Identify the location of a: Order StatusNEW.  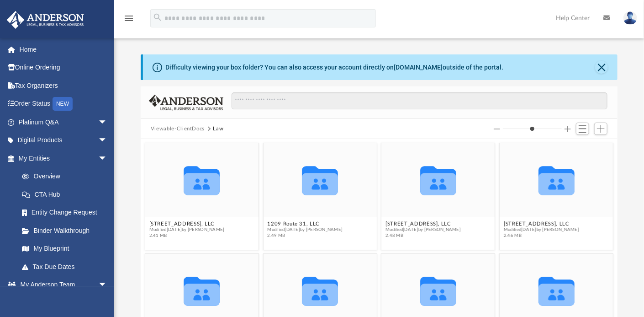
(63, 104).